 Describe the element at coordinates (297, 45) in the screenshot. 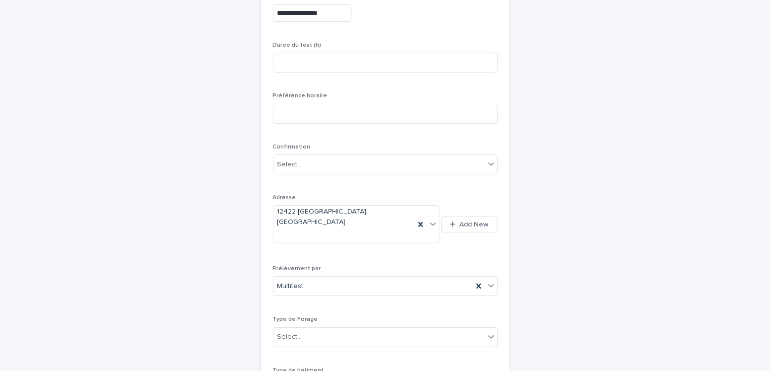

I see `span: Duree du test (h)` at that location.